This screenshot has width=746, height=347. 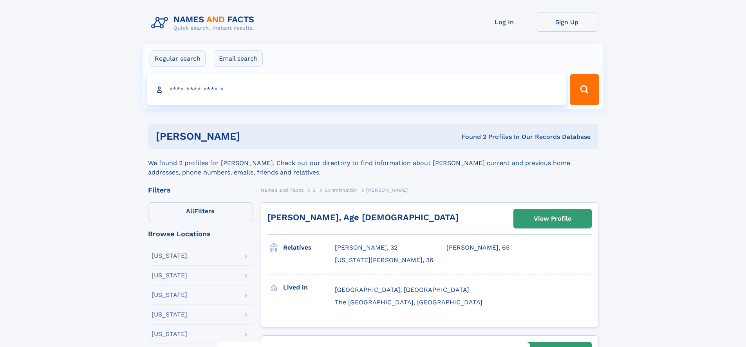 I want to click on h3: Relatives, so click(x=309, y=248).